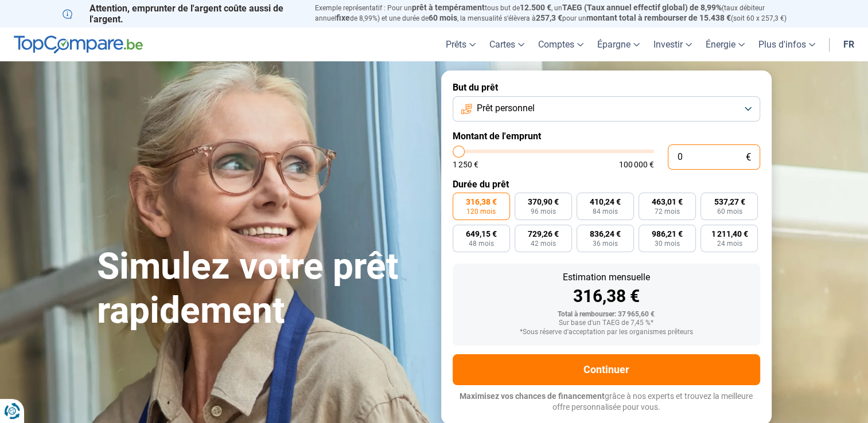 Image resolution: width=868 pixels, height=423 pixels. I want to click on a: Investir, so click(673, 44).